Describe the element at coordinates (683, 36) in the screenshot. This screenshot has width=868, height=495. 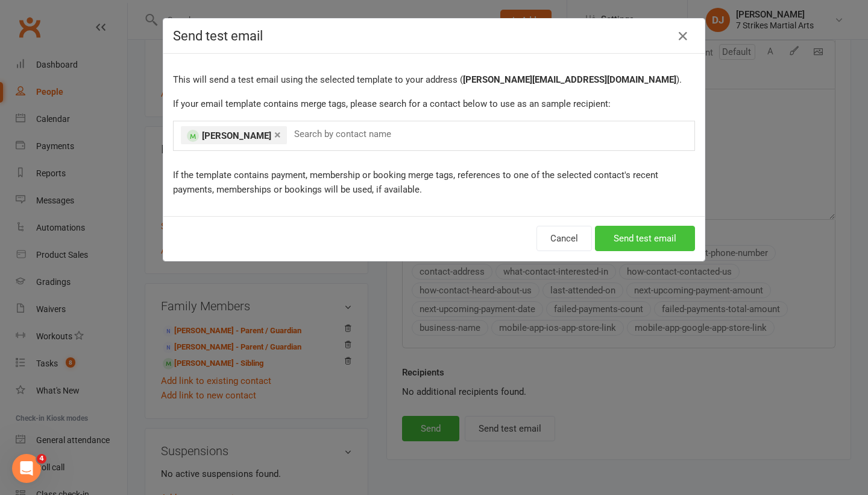
I see `button: Close` at that location.